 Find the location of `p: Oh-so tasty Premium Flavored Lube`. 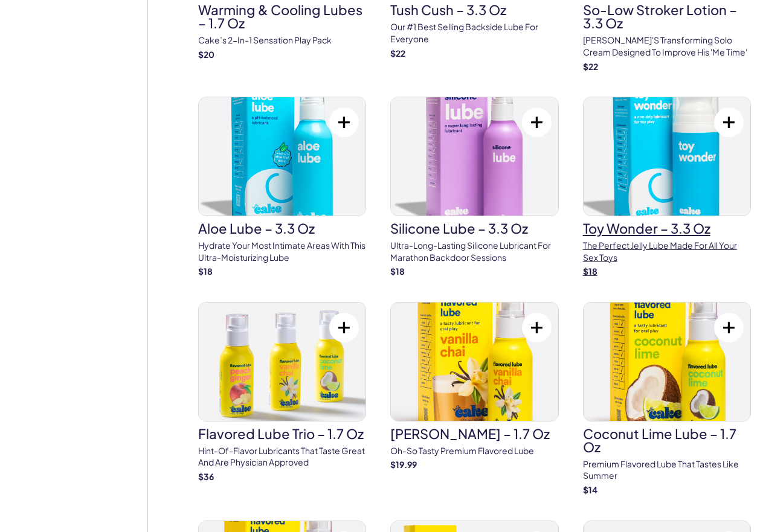

p: Oh-so tasty Premium Flavored Lube is located at coordinates (474, 451).